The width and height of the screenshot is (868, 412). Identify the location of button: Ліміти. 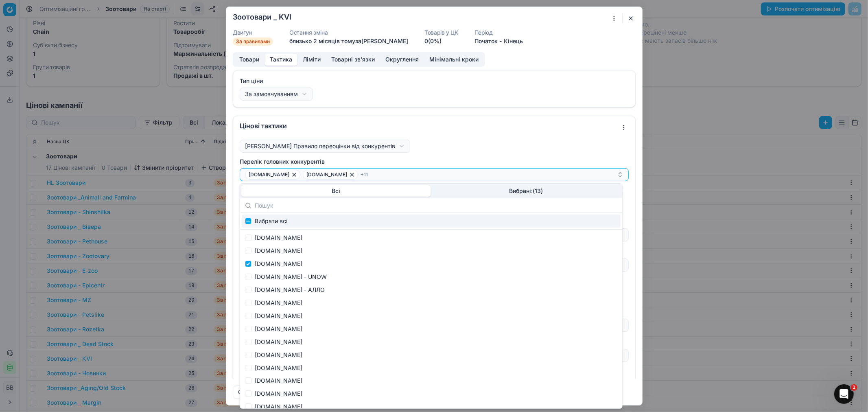
(312, 59).